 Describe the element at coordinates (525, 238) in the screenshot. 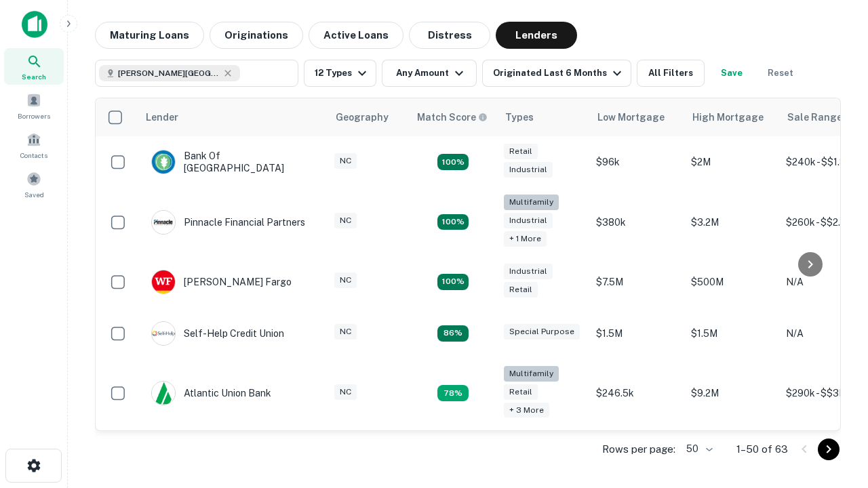

I see `div: + 1 more` at that location.